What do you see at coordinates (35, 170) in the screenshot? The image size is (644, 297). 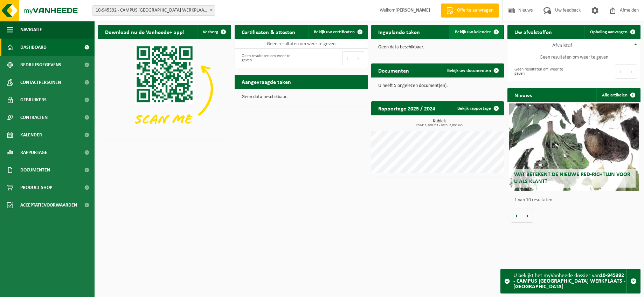 I see `span: Documenten` at bounding box center [35, 170].